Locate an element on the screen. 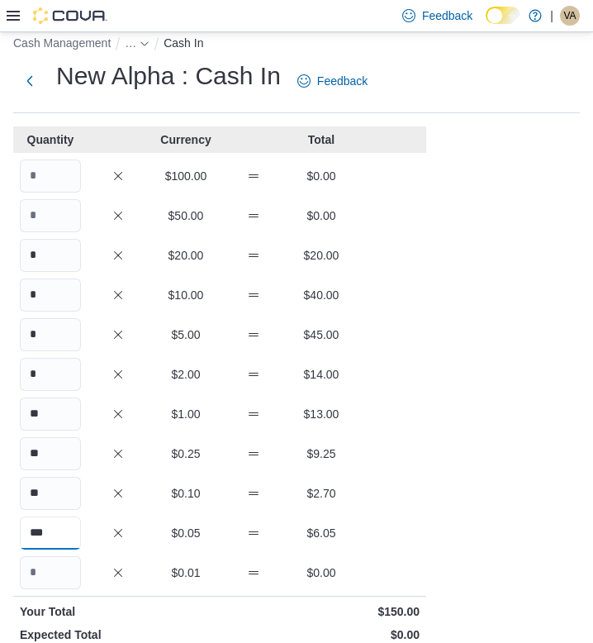 This screenshot has width=593, height=643. p: $13.00 is located at coordinates (321, 414).